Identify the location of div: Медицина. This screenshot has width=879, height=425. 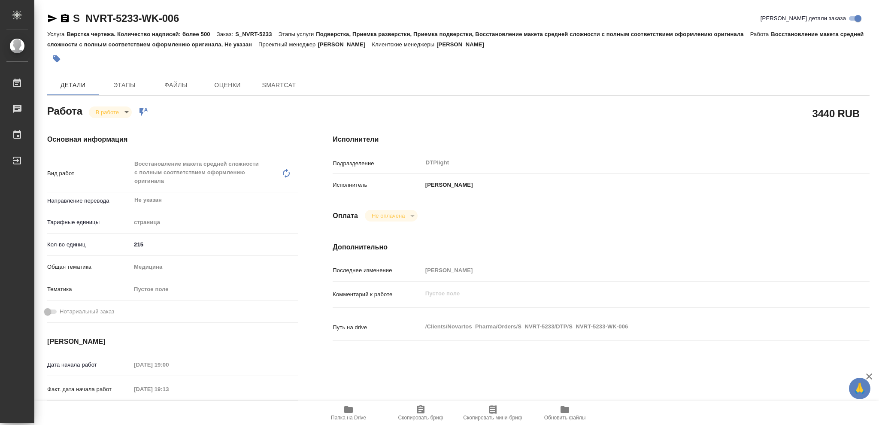
(215, 267).